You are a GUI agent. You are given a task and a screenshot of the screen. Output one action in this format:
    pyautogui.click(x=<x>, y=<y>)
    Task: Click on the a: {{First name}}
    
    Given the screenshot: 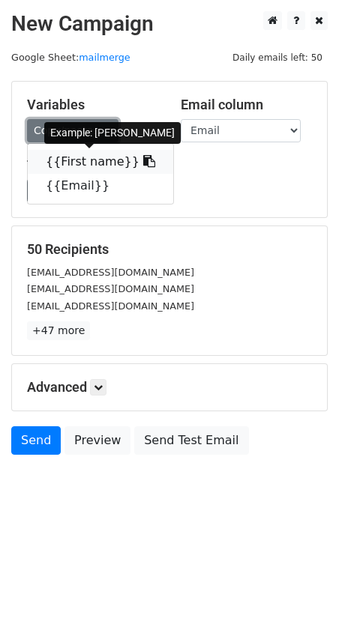 What is the action you would take?
    pyautogui.click(x=100, y=162)
    